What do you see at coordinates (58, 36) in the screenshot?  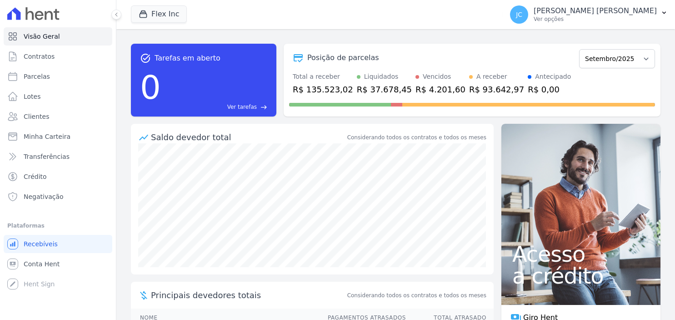 I see `a: Visão Geral` at bounding box center [58, 36].